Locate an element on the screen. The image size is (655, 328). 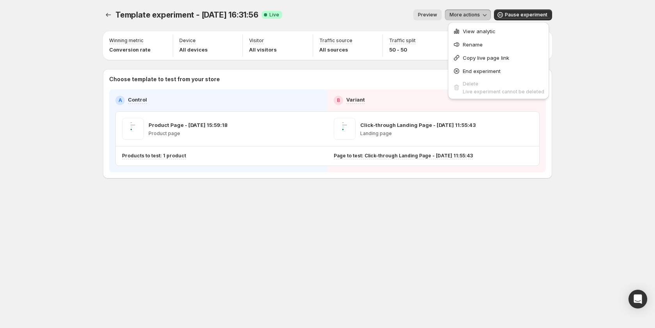
h2: A is located at coordinates (120, 100).